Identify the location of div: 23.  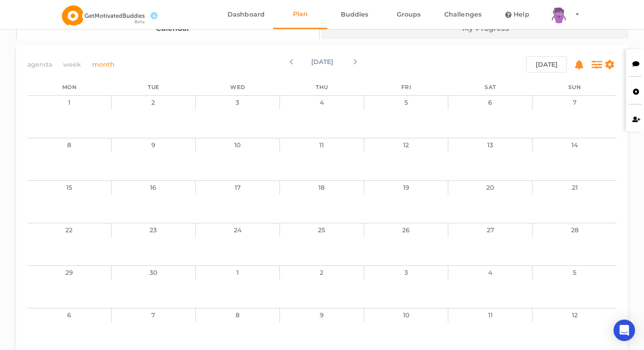
(154, 230).